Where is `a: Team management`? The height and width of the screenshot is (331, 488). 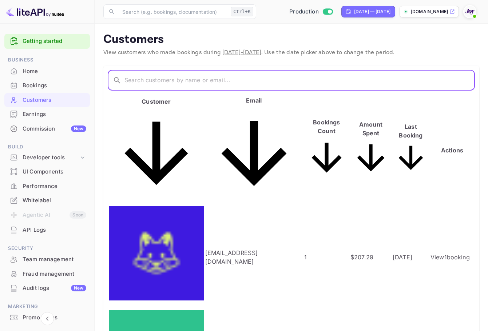
a: Team management is located at coordinates (47, 259).